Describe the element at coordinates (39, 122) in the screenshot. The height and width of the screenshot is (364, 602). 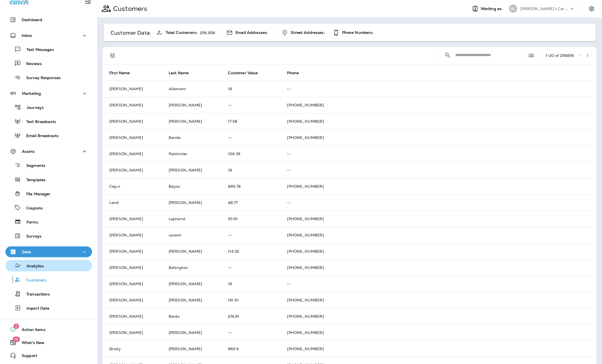
I see `p: Text Broadcasts` at that location.